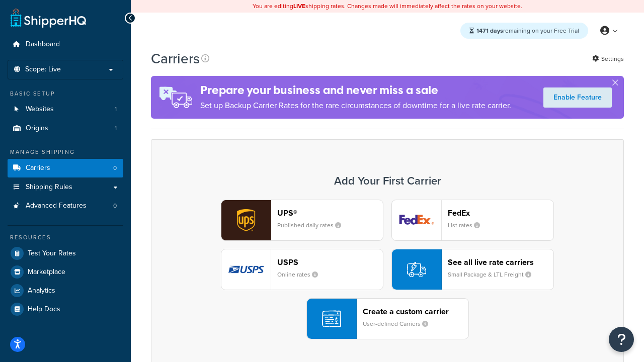  What do you see at coordinates (416, 269) in the screenshot?
I see `img: icon-carrier-liverate-becf4550.svg` at bounding box center [416, 269].